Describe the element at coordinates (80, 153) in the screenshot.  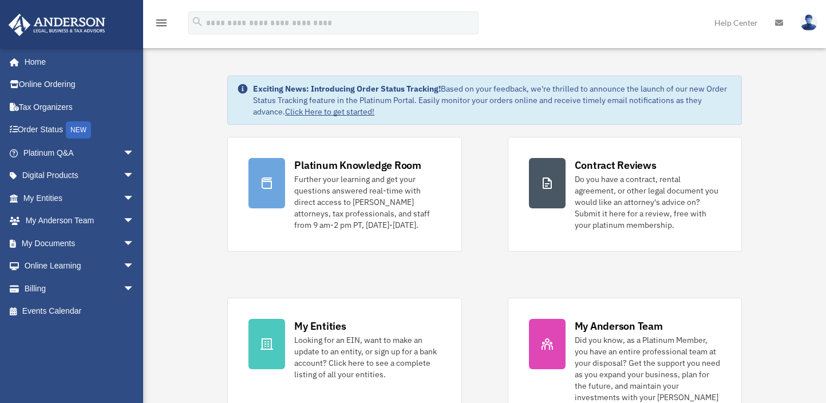
I see `a: Platinum Q&Aarrow_drop_down` at that location.